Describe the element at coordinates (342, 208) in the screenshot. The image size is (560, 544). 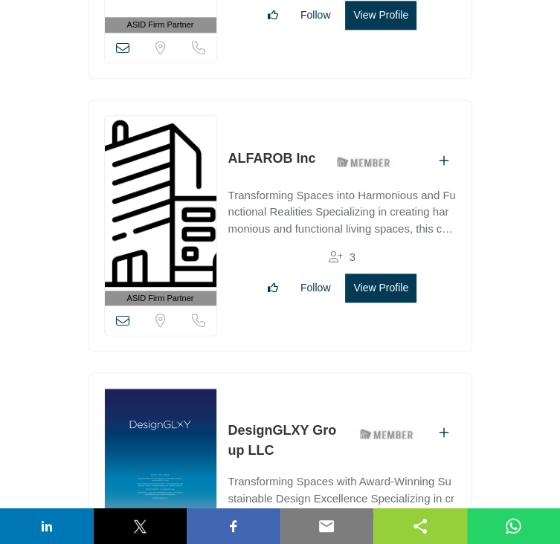
I see `a: Transforming Spaces into Harmonious and Functional Realities Specializing in creating harmonious ...` at that location.